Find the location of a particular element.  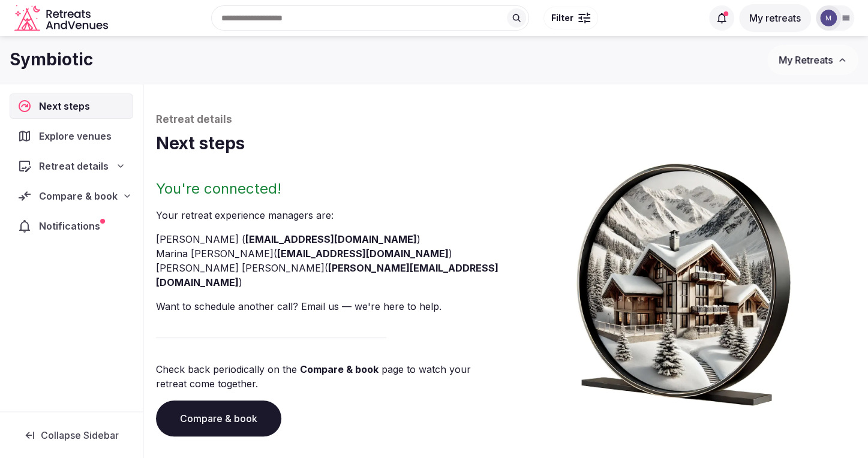

h1: Symbiotic is located at coordinates (51, 60).